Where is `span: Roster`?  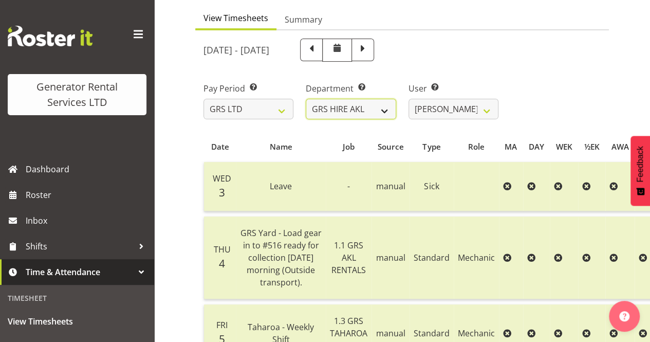
span: Roster is located at coordinates (87, 195).